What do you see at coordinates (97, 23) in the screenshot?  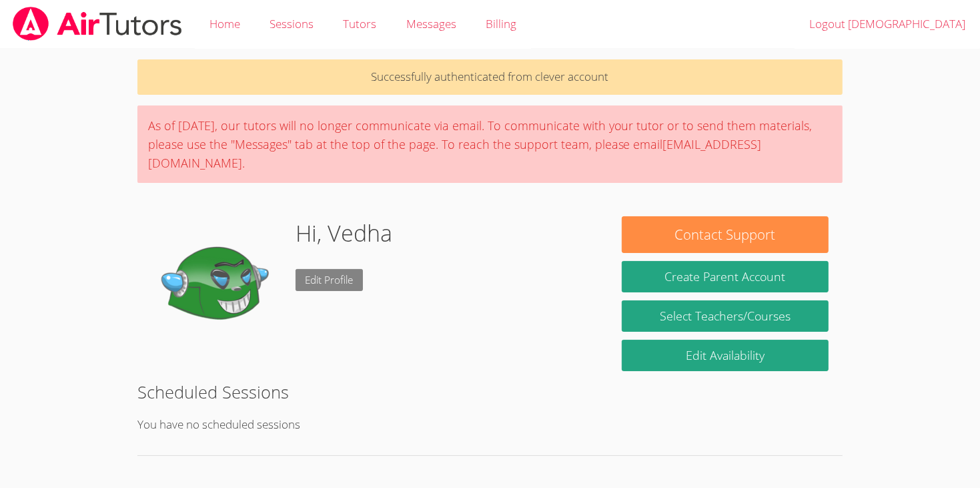 I see `img: airtutors_banner-c4298cdbf04f3fff15de1276eac7730deb9818008684d7c2e4769d2f7ddbe033.png` at bounding box center [97, 23].